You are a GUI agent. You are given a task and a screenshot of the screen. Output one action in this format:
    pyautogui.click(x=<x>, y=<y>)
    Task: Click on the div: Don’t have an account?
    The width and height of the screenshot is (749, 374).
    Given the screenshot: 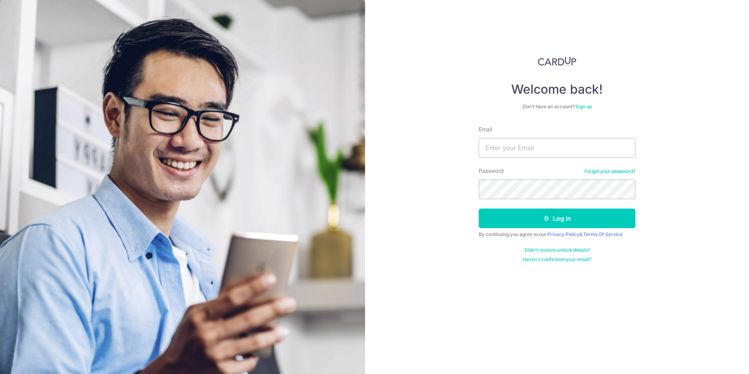 What is the action you would take?
    pyautogui.click(x=557, y=107)
    